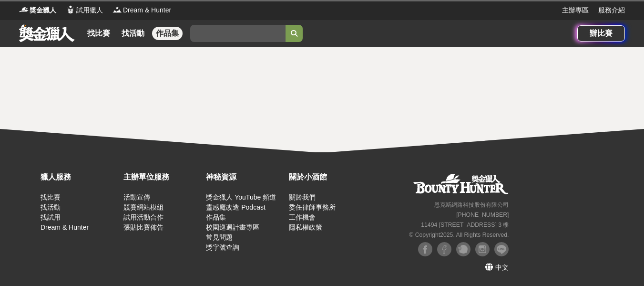 Image resolution: width=644 pixels, height=286 pixels. Describe the element at coordinates (144, 217) in the screenshot. I see `a: 試用活動合作` at that location.